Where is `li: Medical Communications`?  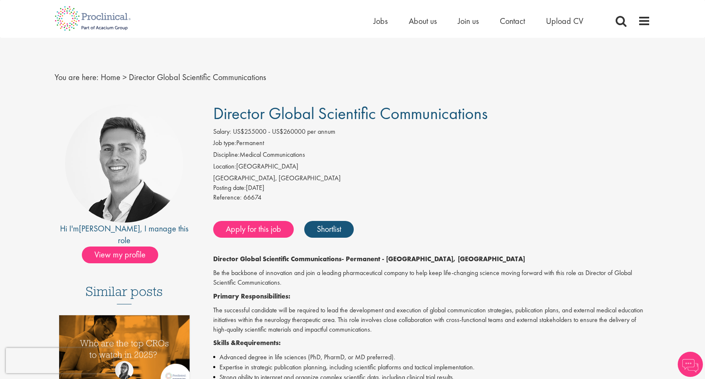 li: Medical Communications is located at coordinates (432, 156).